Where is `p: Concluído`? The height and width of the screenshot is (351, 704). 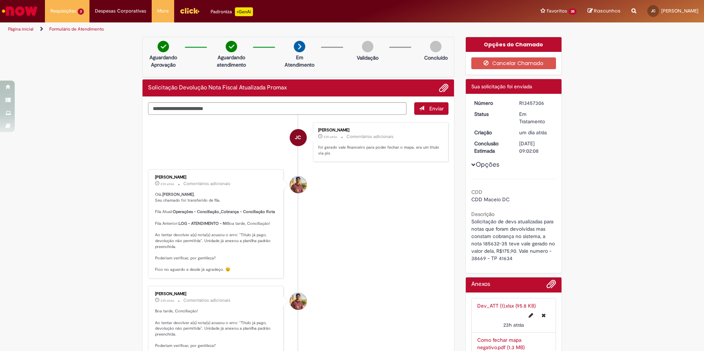 p: Concluído is located at coordinates (436, 58).